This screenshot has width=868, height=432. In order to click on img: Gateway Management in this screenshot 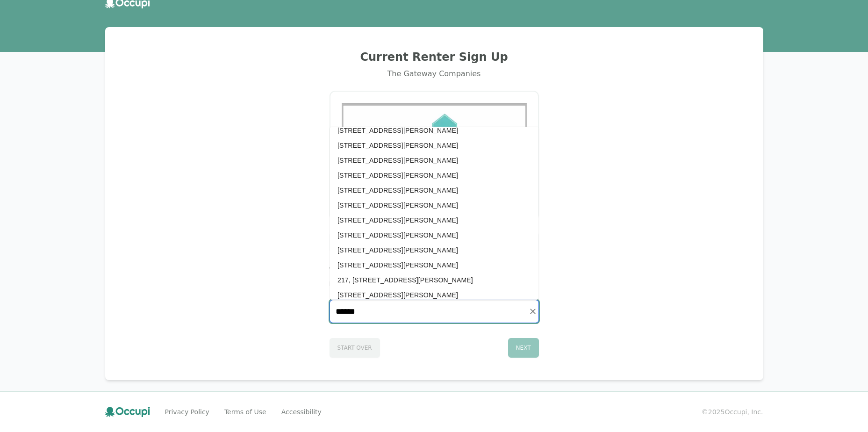, I will do `click(434, 155)`.